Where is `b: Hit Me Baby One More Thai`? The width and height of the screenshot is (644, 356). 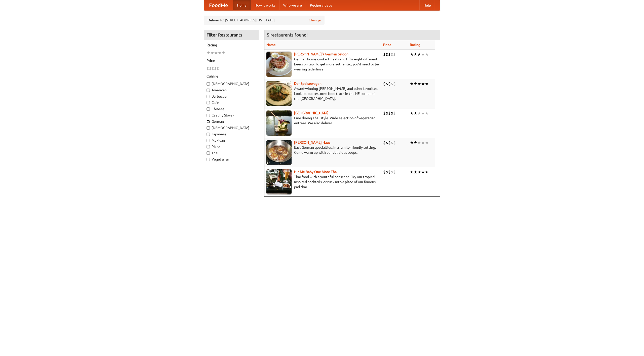
b: Hit Me Baby One More Thai is located at coordinates (316, 172).